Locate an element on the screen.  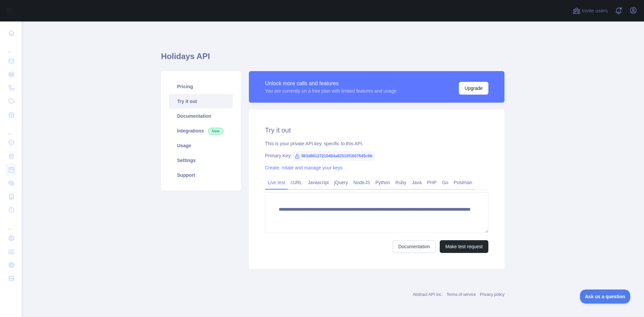
div: You are currently on a free plan with limited features and usage is located at coordinates (331, 91).